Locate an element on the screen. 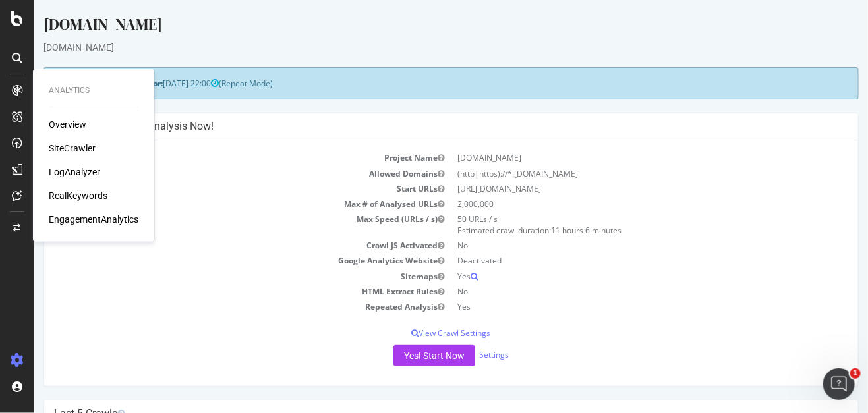 Image resolution: width=868 pixels, height=413 pixels. span: 11 hours 6 minutes is located at coordinates (553, 230).